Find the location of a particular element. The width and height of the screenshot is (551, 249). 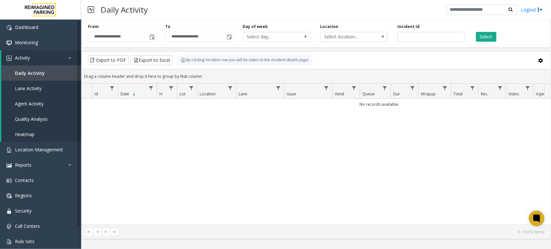

span: Agent is located at coordinates (542, 94).